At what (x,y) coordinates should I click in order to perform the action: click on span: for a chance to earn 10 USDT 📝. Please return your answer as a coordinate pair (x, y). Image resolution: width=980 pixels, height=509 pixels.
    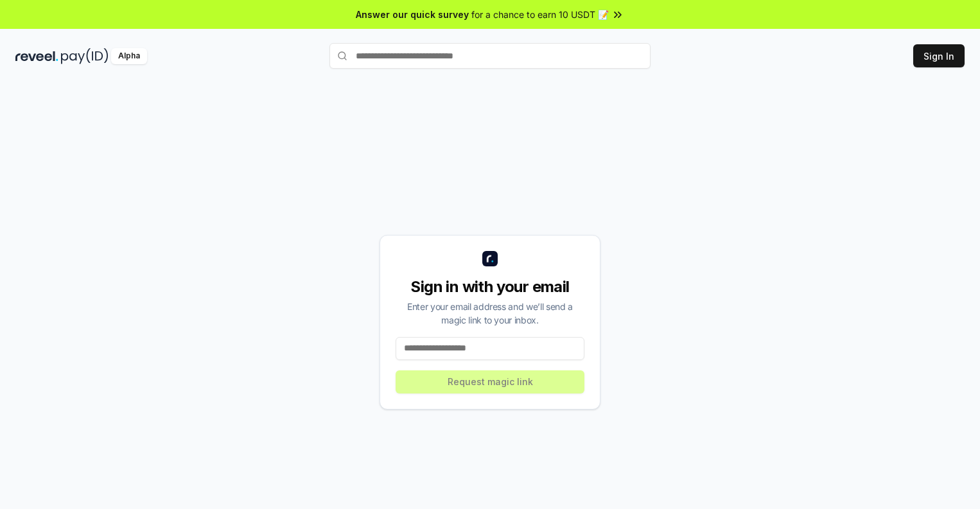
    Looking at the image, I should click on (540, 14).